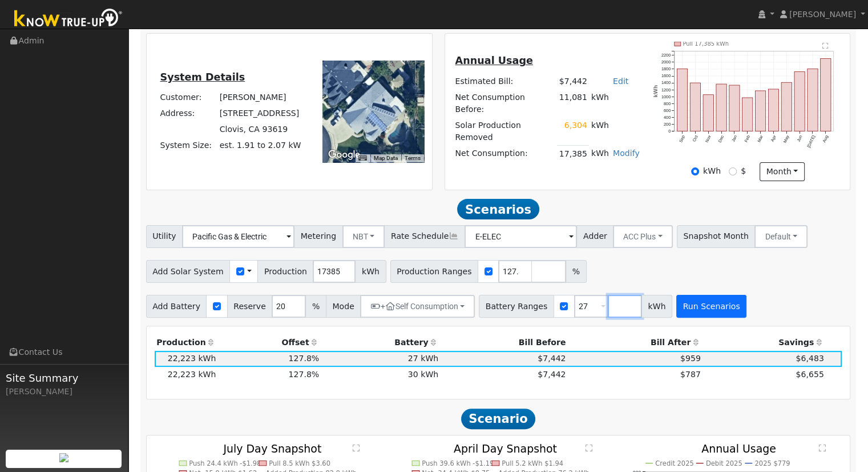  Describe the element at coordinates (695, 172) in the screenshot. I see `input: kWh` at that location.